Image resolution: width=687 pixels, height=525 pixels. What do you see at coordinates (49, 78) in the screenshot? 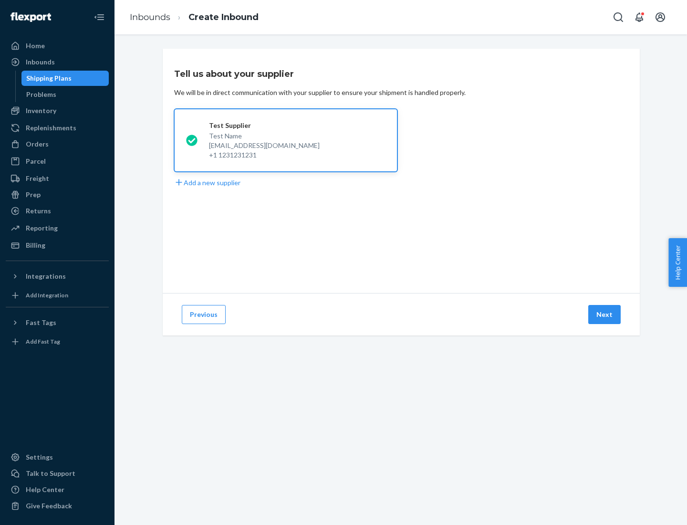
I see `div: Shipping Plans` at bounding box center [49, 78].